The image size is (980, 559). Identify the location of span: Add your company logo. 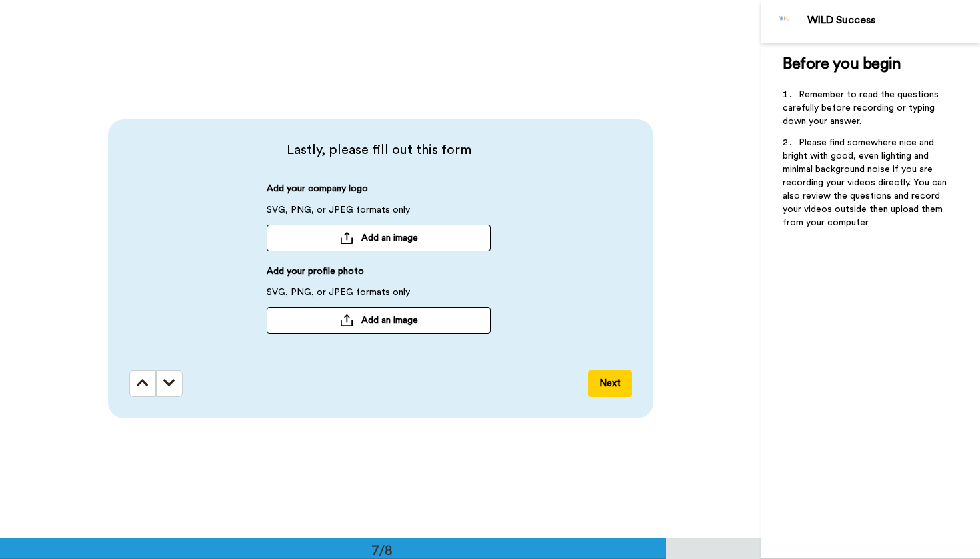
(318, 193).